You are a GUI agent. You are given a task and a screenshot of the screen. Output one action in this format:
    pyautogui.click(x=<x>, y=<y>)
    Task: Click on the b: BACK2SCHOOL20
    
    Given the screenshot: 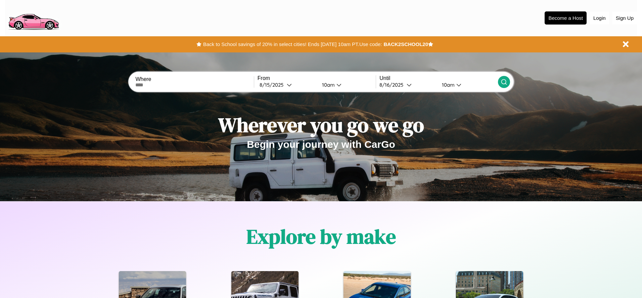 What is the action you would take?
    pyautogui.click(x=406, y=44)
    